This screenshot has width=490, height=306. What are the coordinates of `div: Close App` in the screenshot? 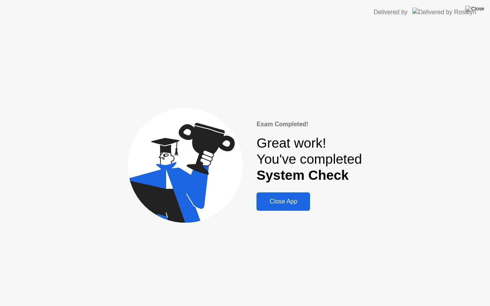 It's located at (283, 202).